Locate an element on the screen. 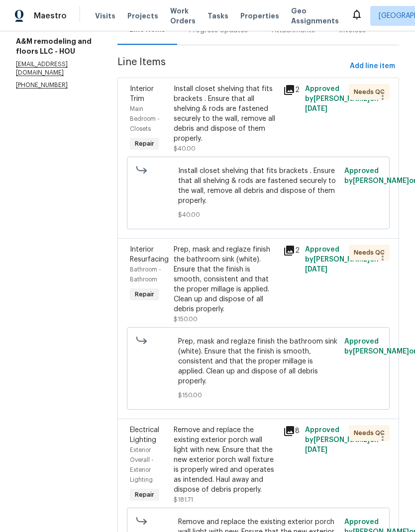 Image resolution: width=415 pixels, height=532 pixels. span: Maestro is located at coordinates (50, 16).